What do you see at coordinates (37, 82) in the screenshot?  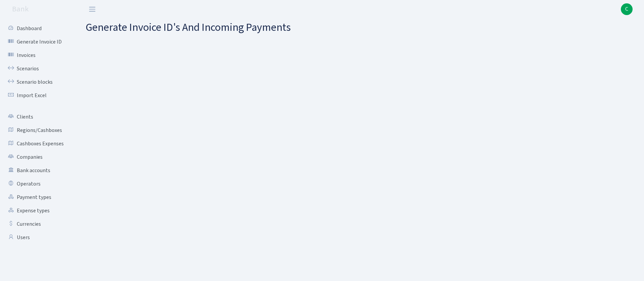 I see `a: Scenario blocks` at bounding box center [37, 82].